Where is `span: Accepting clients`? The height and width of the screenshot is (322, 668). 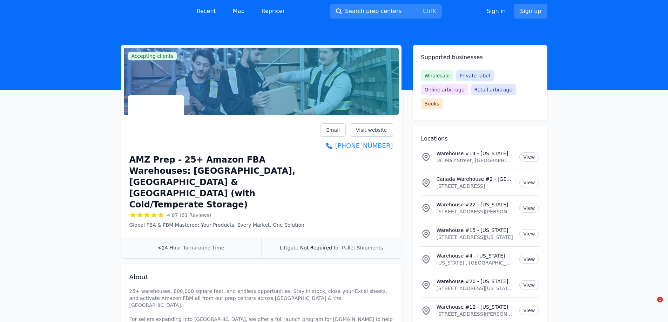 span: Accepting clients is located at coordinates (152, 56).